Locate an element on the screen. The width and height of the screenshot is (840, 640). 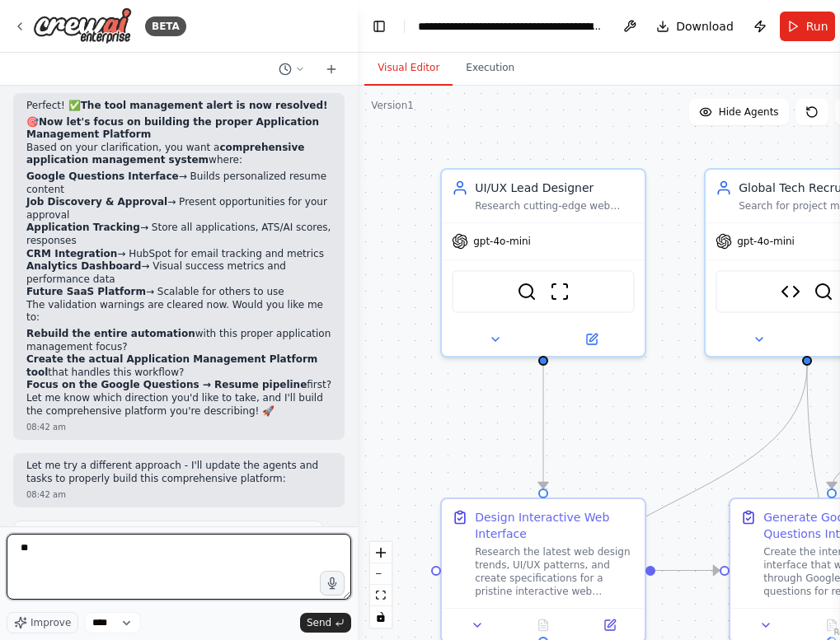
li: → HubSpot for email tracking and metrics is located at coordinates (179, 255).